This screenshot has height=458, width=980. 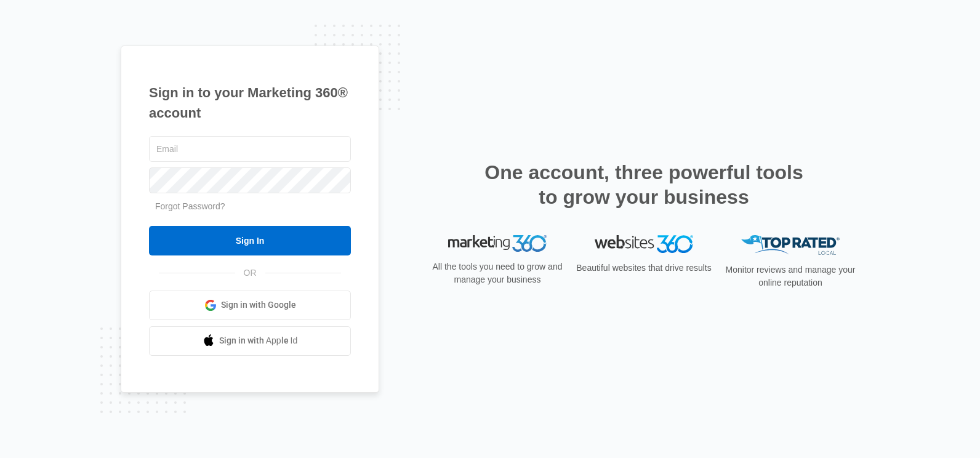 I want to click on input: Email, so click(x=250, y=149).